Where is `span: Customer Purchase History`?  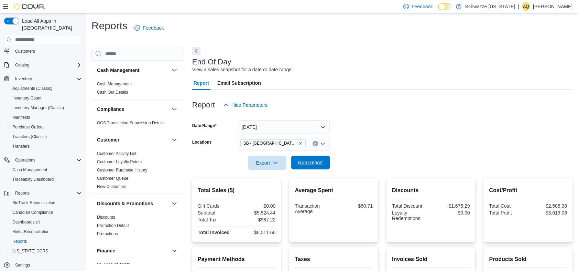
span: Customer Purchase History is located at coordinates (122, 170).